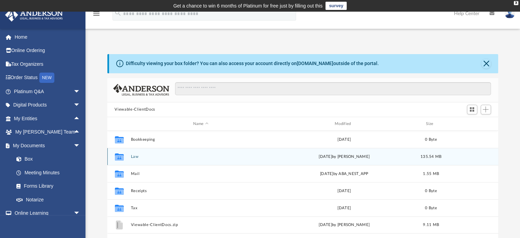  Describe the element at coordinates (431, 225) in the screenshot. I see `span: 9.11 MB` at that location.